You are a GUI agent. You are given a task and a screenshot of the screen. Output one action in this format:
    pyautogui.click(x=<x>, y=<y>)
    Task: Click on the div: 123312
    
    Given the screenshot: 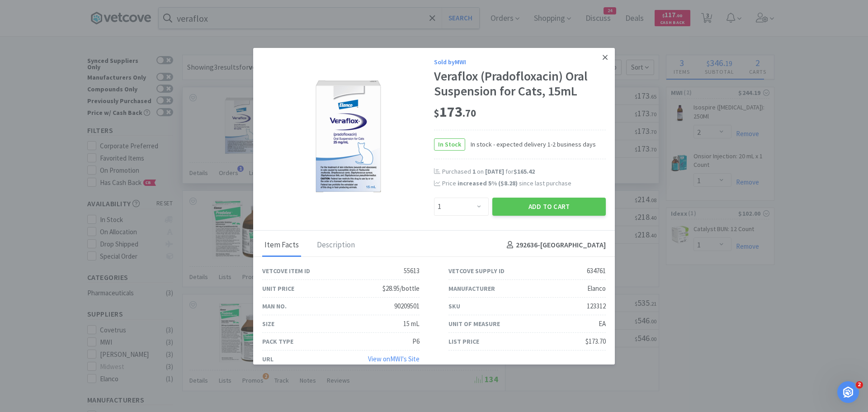 What is the action you would take?
    pyautogui.click(x=596, y=306)
    